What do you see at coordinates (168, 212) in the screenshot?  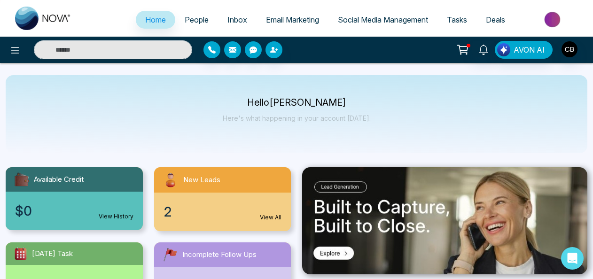 I see `span: 2` at bounding box center [168, 212].